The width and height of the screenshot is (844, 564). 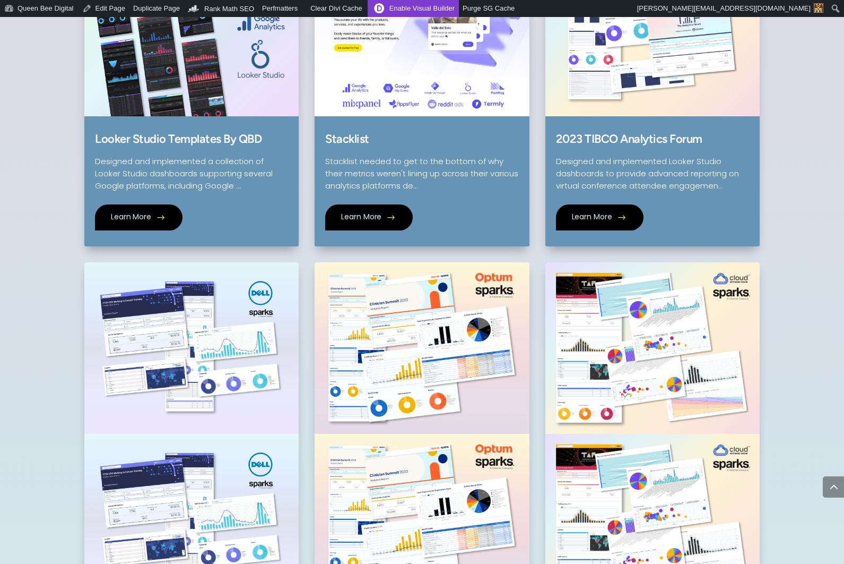 What do you see at coordinates (347, 140) in the screenshot?
I see `a: Stacklist` at bounding box center [347, 140].